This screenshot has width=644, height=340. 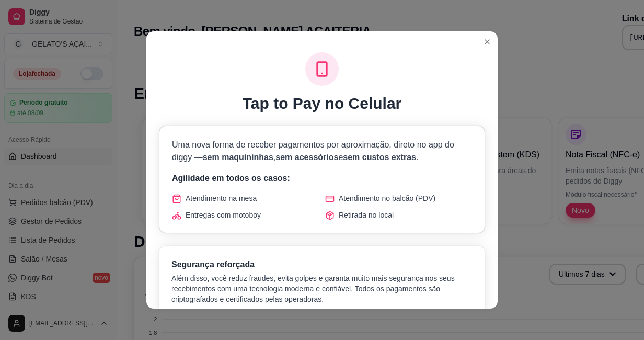 What do you see at coordinates (238, 157) in the screenshot?
I see `span: sem maquininhas` at bounding box center [238, 157].